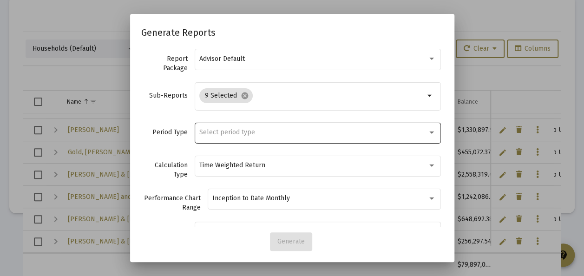 The width and height of the screenshot is (584, 276). I want to click on label: Calculation Type, so click(164, 170).